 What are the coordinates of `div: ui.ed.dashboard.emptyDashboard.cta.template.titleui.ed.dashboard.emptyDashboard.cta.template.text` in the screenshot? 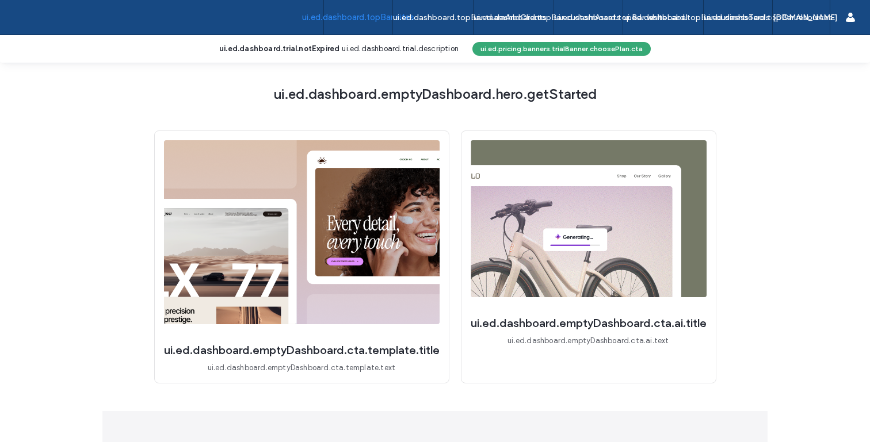 It's located at (302, 257).